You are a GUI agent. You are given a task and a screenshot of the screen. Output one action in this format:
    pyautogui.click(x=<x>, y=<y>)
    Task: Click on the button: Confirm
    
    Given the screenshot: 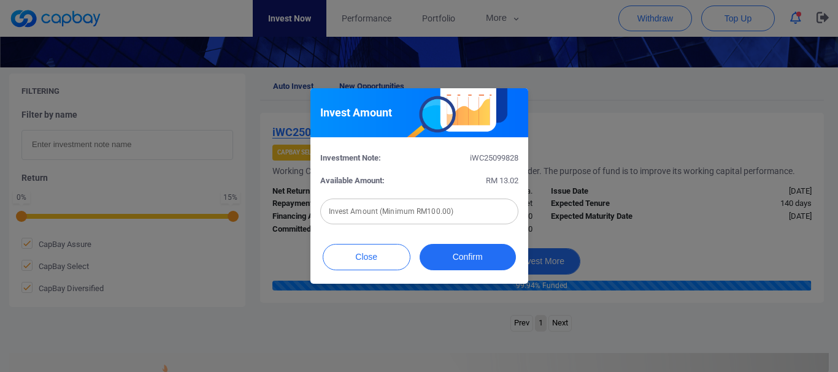 What is the action you would take?
    pyautogui.click(x=468, y=257)
    